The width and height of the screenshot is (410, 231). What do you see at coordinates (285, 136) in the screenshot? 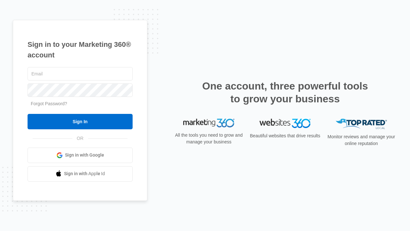
I see `p: Beautiful websites that drive results` at bounding box center [285, 136].